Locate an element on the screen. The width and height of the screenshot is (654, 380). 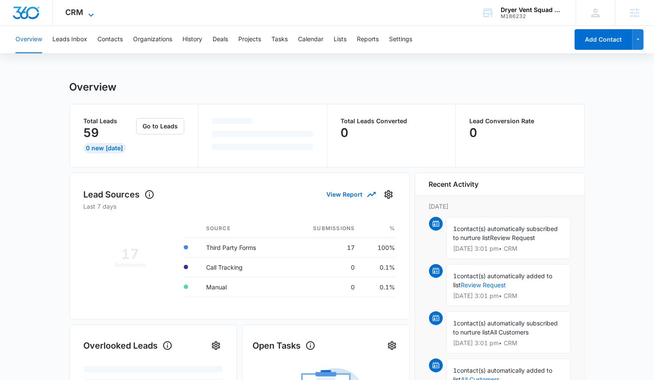
td: 17 is located at coordinates (324, 247).